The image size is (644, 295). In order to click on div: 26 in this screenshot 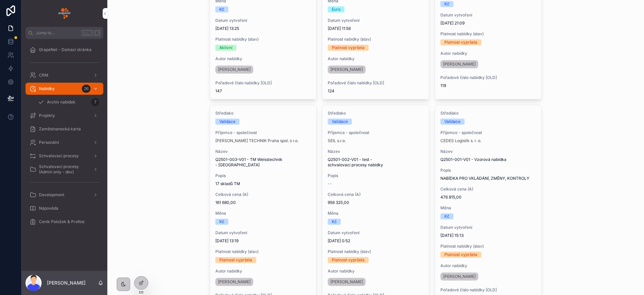, I will do `click(86, 88)`.